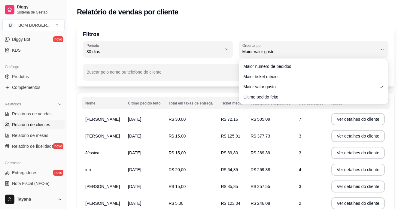 This screenshot has width=404, height=209. I want to click on span: 2, so click(300, 203).